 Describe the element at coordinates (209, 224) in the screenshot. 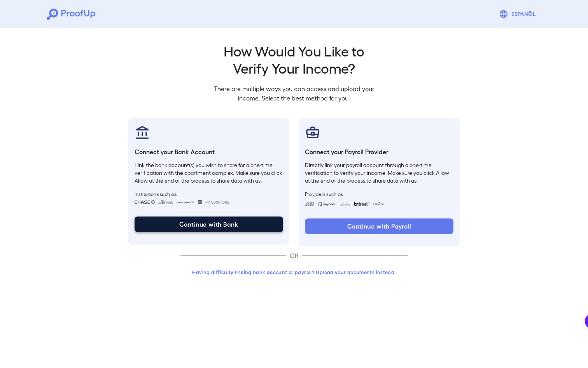

I see `button: Continue with Bank` at that location.